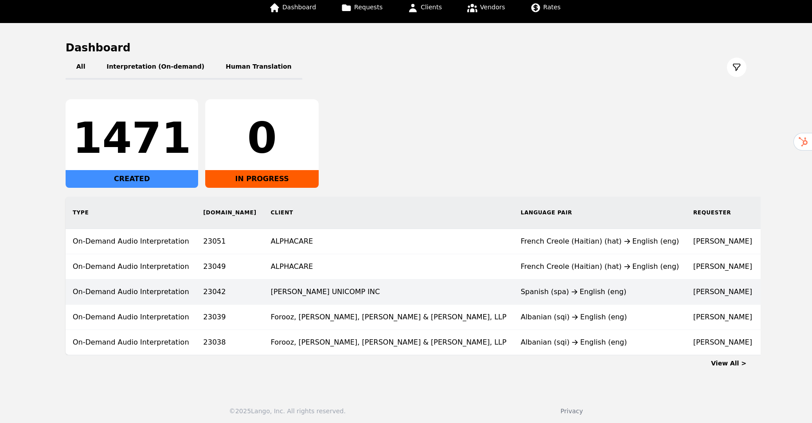  What do you see at coordinates (406, 48) in the screenshot?
I see `h1: Dashboard` at bounding box center [406, 48].